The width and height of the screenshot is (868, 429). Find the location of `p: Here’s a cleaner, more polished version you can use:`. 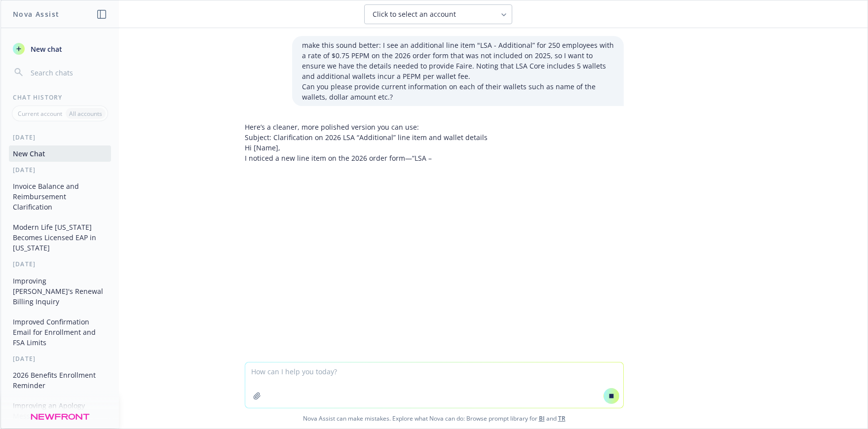

p: Here’s a cleaner, more polished version you can use: is located at coordinates (366, 127).